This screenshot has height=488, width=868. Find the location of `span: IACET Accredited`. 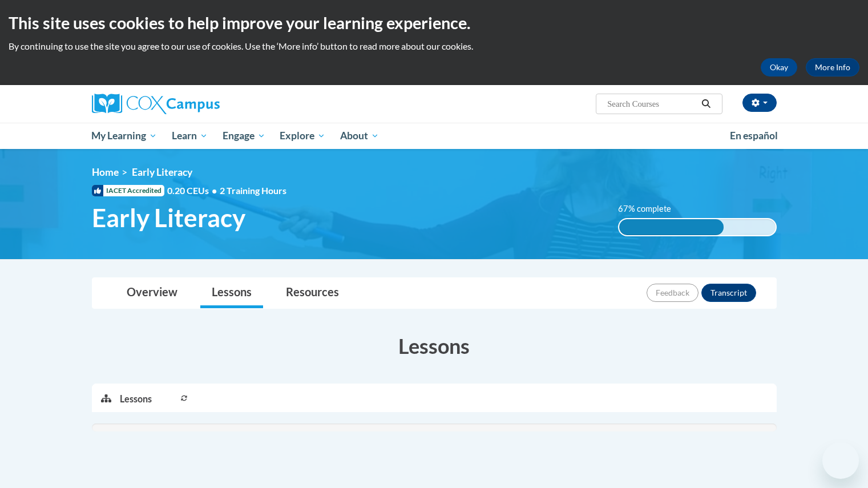

span: IACET Accredited is located at coordinates (128, 191).